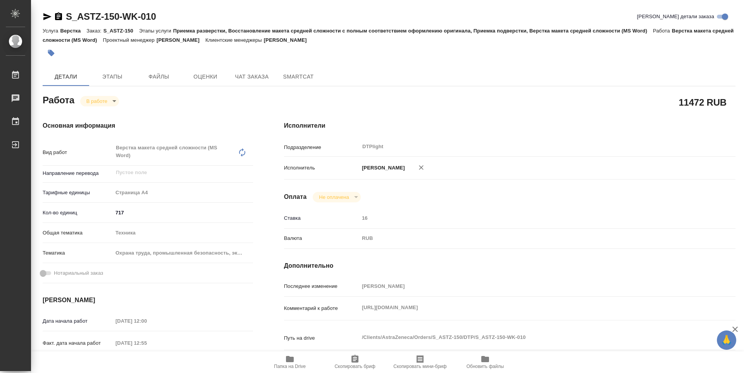 The image size is (744, 373). I want to click on span: Нотариальный заказ, so click(78, 273).